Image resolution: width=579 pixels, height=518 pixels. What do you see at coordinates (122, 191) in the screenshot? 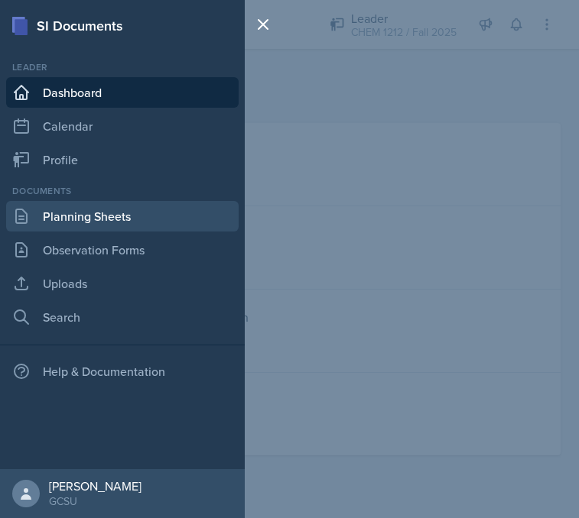
I see `div: Documents` at bounding box center [122, 191].